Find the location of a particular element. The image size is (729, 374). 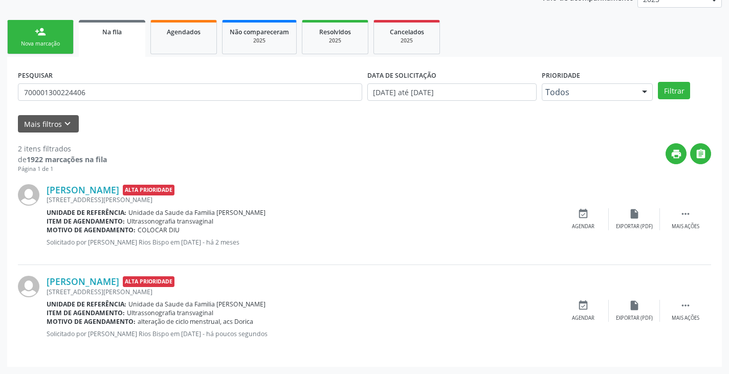

button: Mais filtroskeyboard_arrow_down is located at coordinates (48, 124).